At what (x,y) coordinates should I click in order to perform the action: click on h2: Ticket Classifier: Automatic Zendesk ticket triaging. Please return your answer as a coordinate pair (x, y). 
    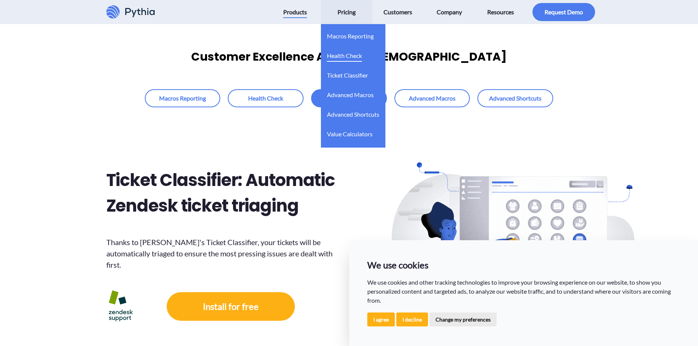
    Looking at the image, I should click on (224, 193).